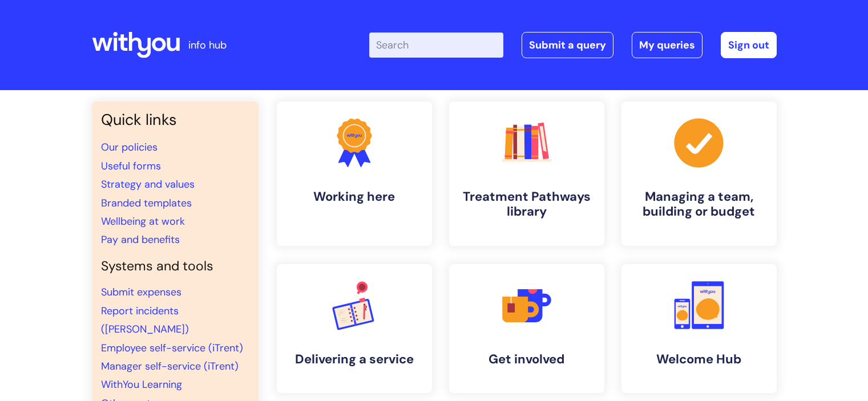  I want to click on a: Sign out, so click(748, 45).